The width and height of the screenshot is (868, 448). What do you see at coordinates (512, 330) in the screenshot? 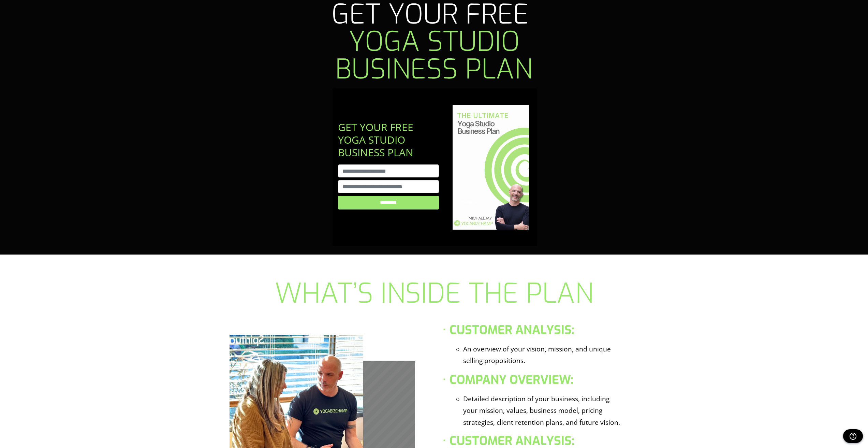
I see `strong: CUSTOMER ANALYSIS:` at bounding box center [512, 330].